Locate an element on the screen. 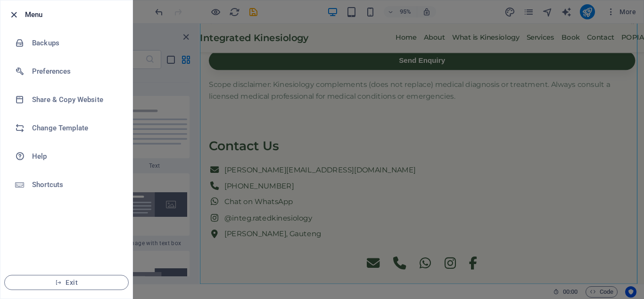 This screenshot has height=299, width=644. h6: Menu is located at coordinates (75, 15).